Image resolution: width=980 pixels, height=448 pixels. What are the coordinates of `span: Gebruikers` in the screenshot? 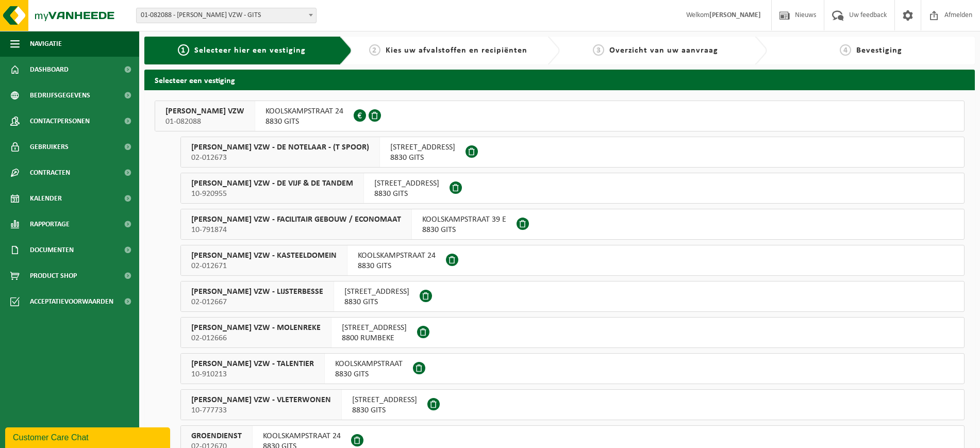 It's located at (49, 147).